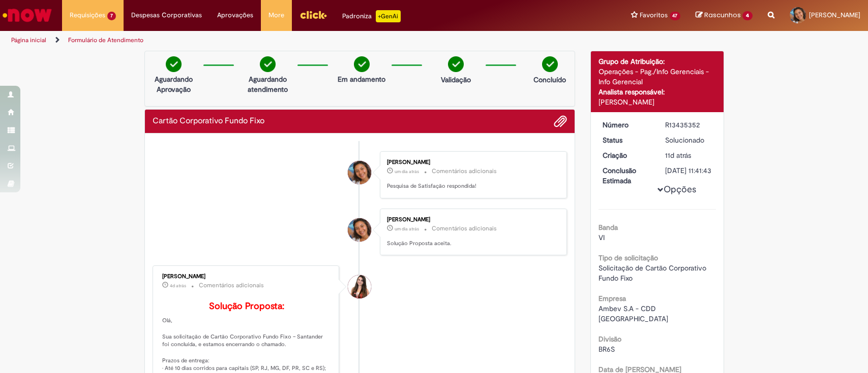 This screenshot has height=373, width=868. I want to click on b: Empresa, so click(612, 298).